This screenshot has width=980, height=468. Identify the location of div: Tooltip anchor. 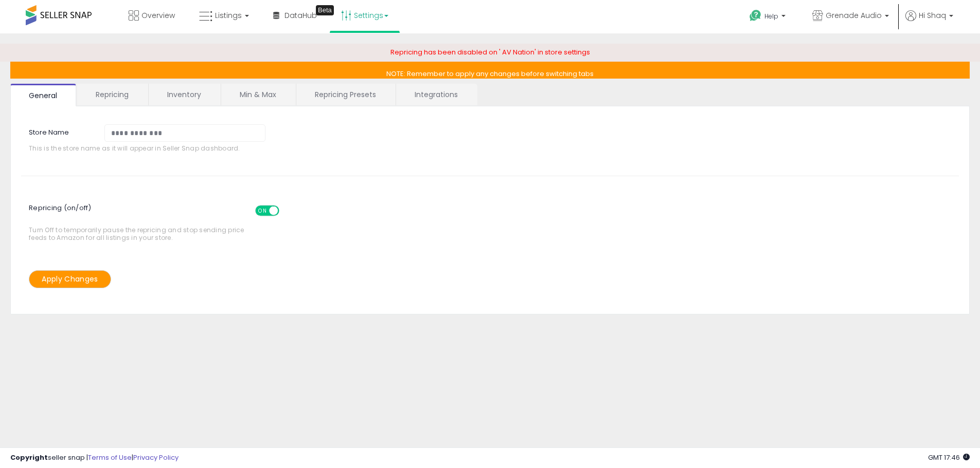
(324, 10).